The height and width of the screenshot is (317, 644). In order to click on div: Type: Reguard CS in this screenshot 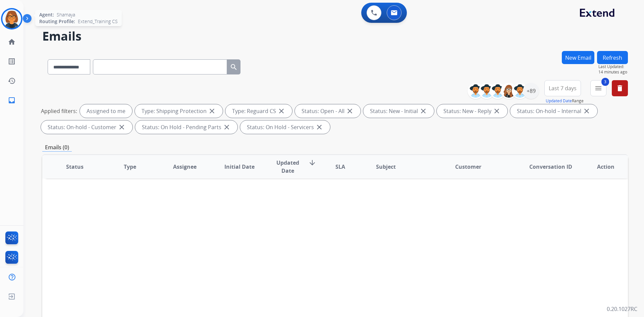, I will do `click(259, 111)`.